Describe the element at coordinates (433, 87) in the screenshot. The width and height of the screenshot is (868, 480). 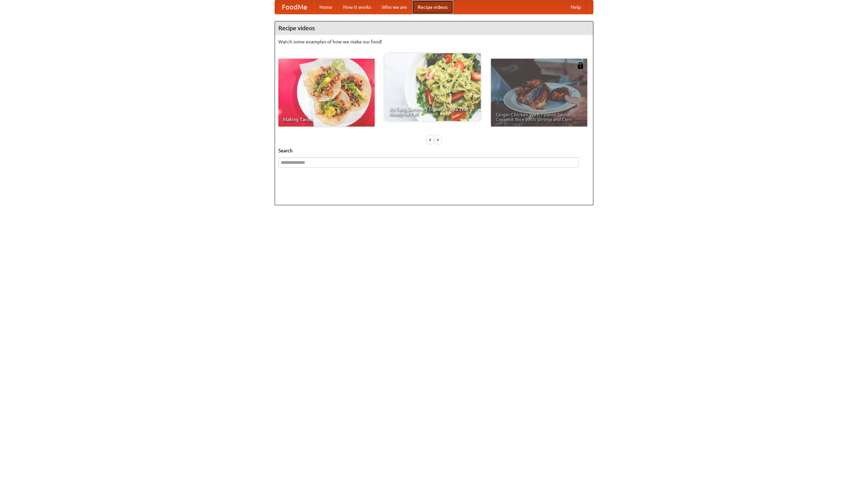
I see `a: An Easy, Summery Tomato Pasta That's Ready for Fall` at that location.